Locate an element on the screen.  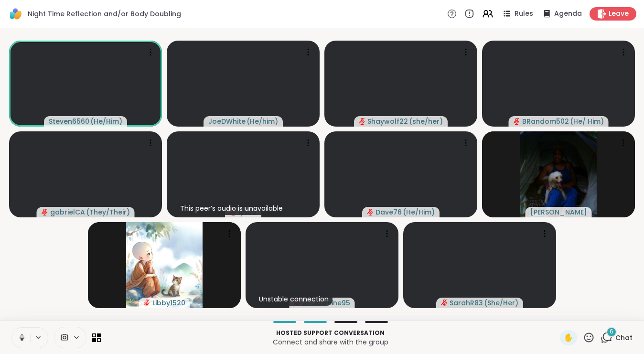
span: ( He/him ) is located at coordinates (262, 121).